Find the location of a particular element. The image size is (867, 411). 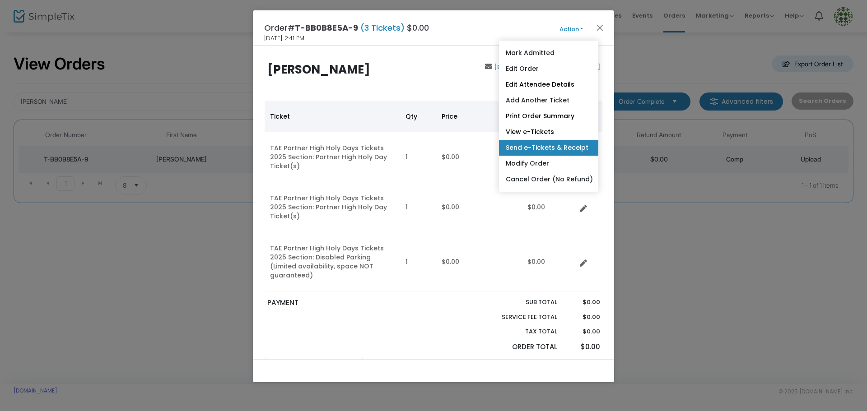

a: Transaction Details is located at coordinates (415, 367).